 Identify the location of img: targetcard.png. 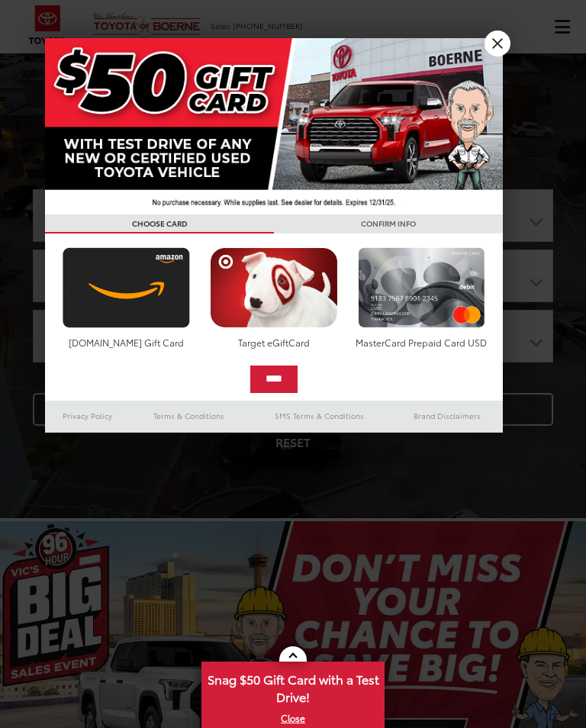
(273, 288).